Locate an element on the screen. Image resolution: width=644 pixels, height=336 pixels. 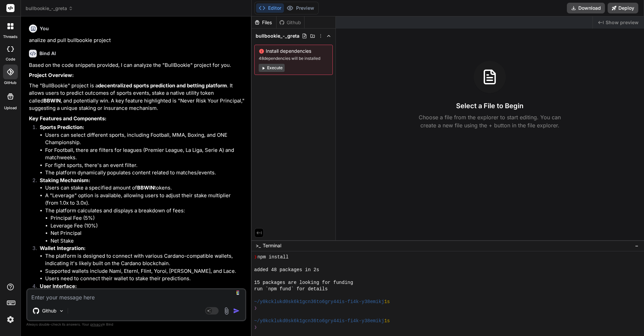
img: attachment is located at coordinates (226, 311).